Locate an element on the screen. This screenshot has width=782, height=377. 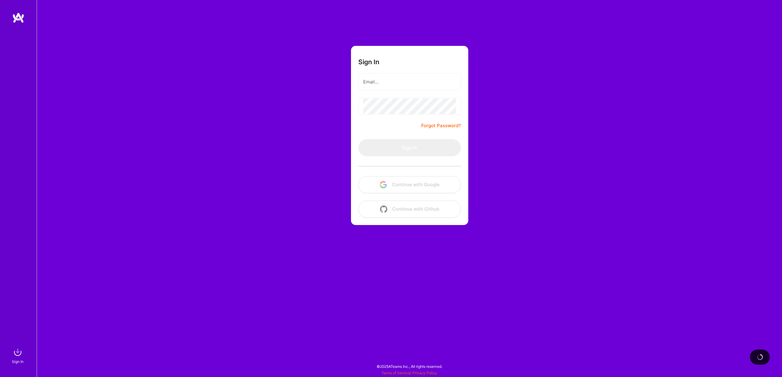
img: loading is located at coordinates (760, 357).